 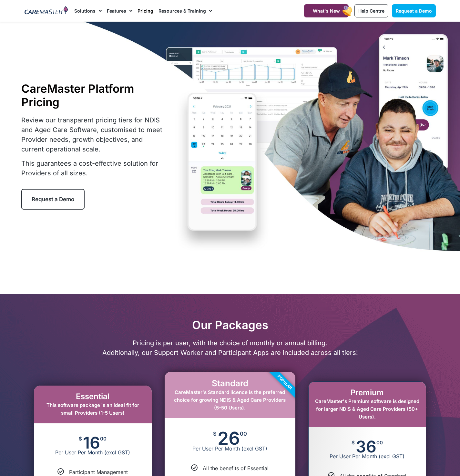 What do you see at coordinates (230, 348) in the screenshot?
I see `p: Pricing is per user, with the choice of monthly or annual billing. Additionally, our Support Work...` at bounding box center [230, 348].